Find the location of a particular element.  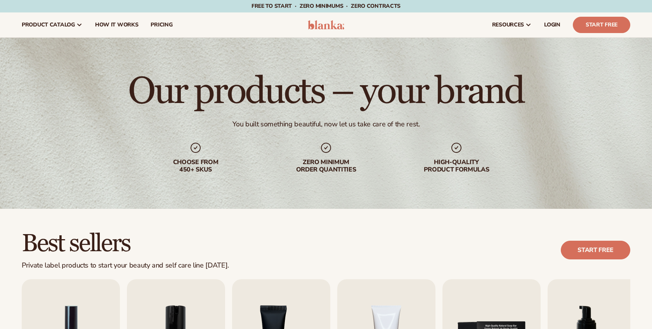

a: Start free is located at coordinates (596, 250).